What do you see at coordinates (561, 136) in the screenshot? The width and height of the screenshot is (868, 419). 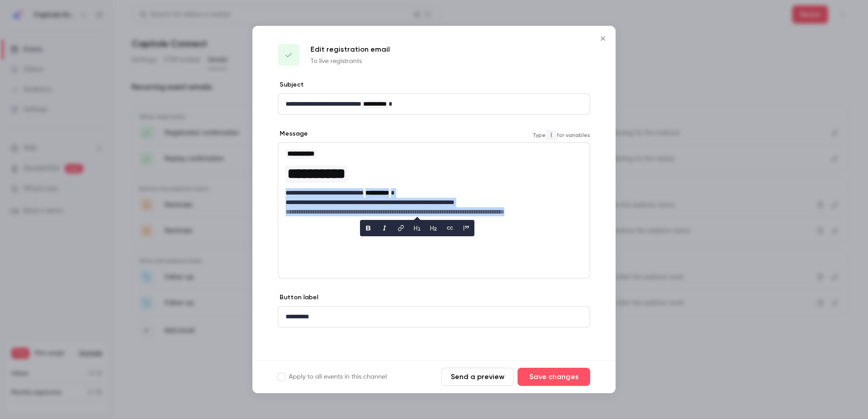 I see `span: Type for variables` at bounding box center [561, 136].